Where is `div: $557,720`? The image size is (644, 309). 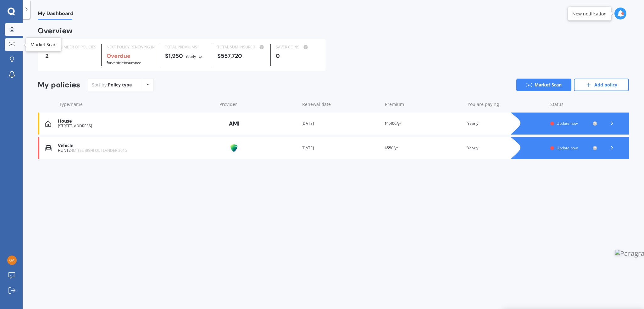 div: $557,720 is located at coordinates (242, 56).